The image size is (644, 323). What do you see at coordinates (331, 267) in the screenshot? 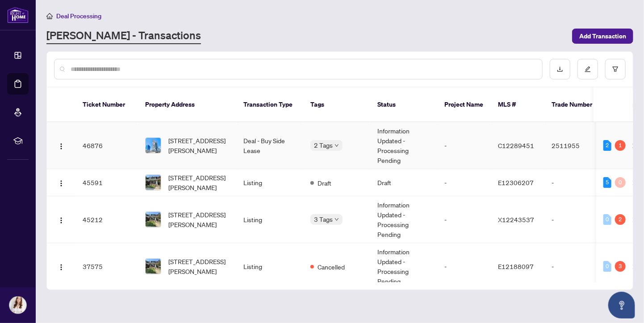
I see `span: Cancelled` at bounding box center [331, 267].